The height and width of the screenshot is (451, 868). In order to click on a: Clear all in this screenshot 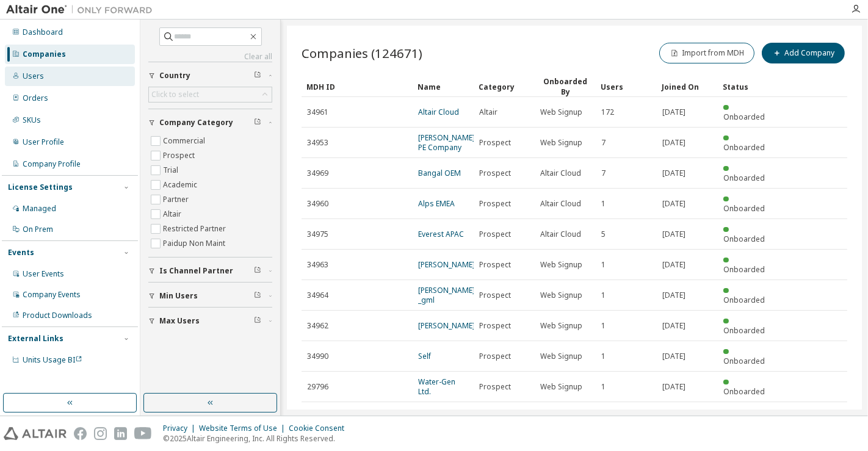, I will do `click(210, 57)`.